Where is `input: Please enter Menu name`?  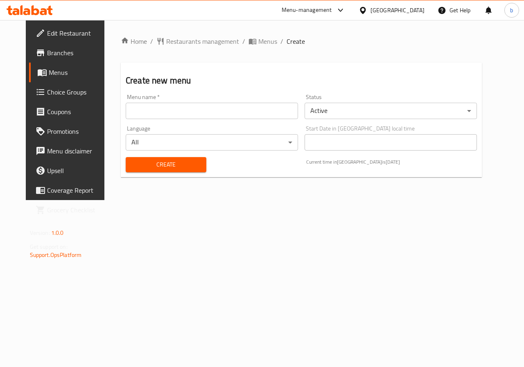 input: Please enter Menu name is located at coordinates (212, 111).